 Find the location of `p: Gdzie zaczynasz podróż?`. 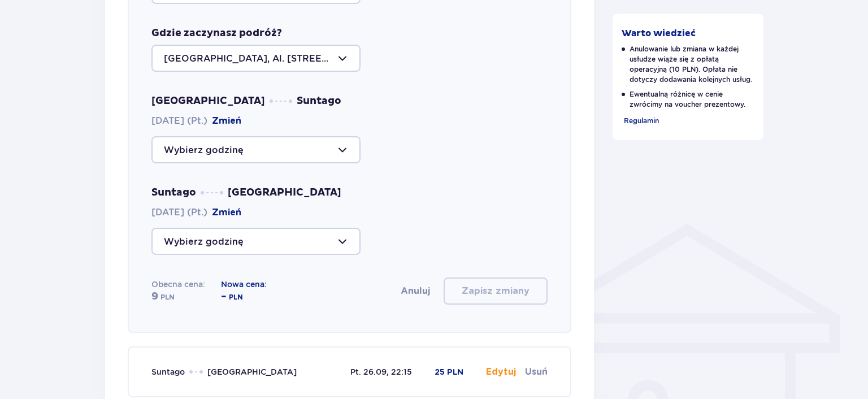

p: Gdzie zaczynasz podróż? is located at coordinates (216, 33).